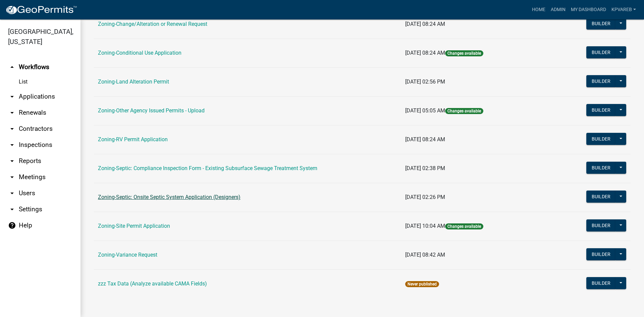 The height and width of the screenshot is (317, 644). I want to click on a: My Dashboard, so click(588, 10).